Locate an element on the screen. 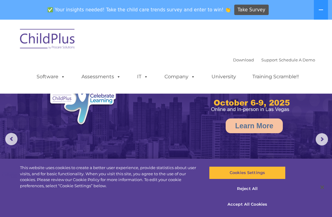 This screenshot has height=217, width=332. button: Close is located at coordinates (322, 187).